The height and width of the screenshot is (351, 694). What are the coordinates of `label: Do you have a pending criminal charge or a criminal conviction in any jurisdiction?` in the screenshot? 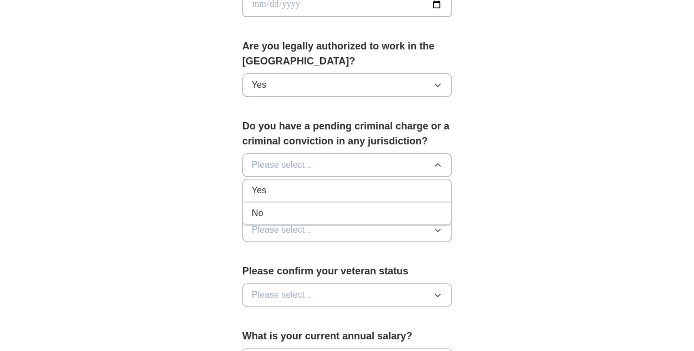 It's located at (347, 134).